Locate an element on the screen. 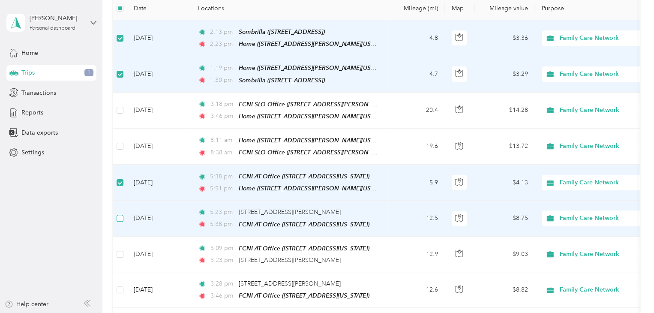  td: $4.13 is located at coordinates (505, 183).